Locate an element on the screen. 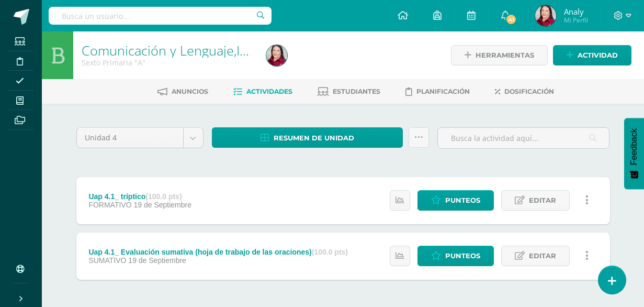 The height and width of the screenshot is (307, 644). a: Anuncios is located at coordinates (183, 91).